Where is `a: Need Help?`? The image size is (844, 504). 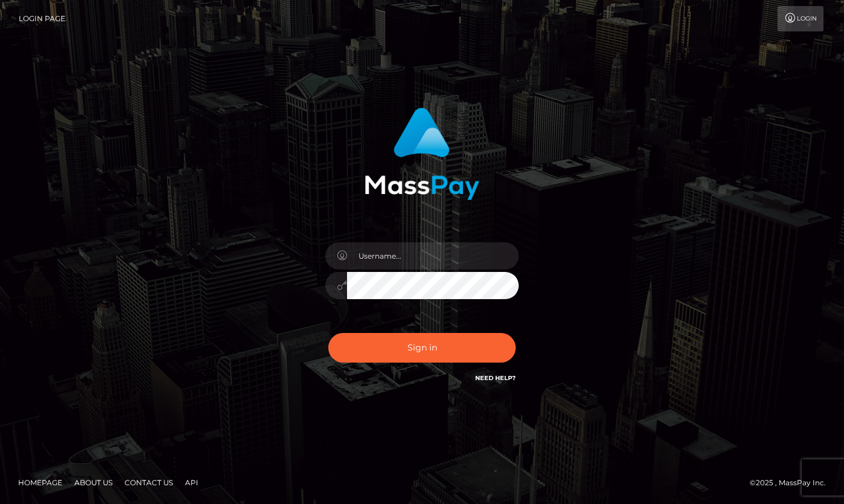 a: Need Help? is located at coordinates (495, 378).